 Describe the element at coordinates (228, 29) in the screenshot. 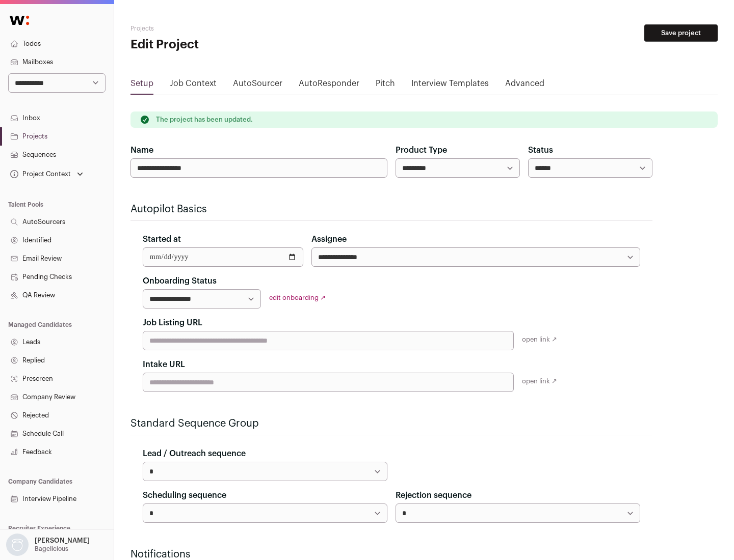

I see `h2: Projects` at that location.